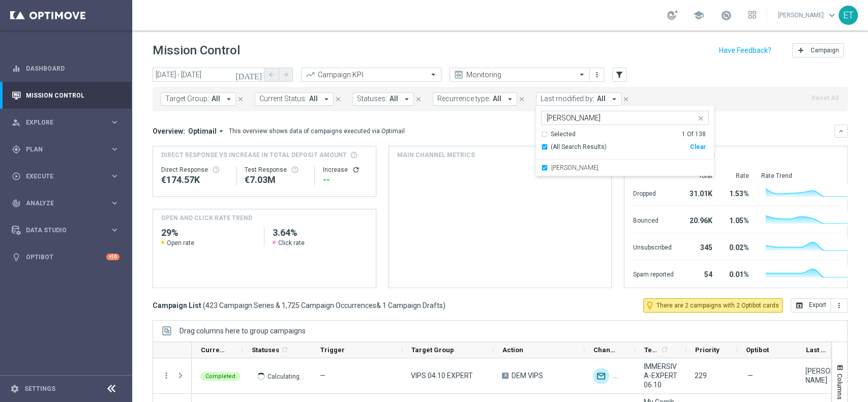 The image size is (868, 402). What do you see at coordinates (206, 218) in the screenshot?
I see `h4: OPEN AND CLICK RATE TREND` at bounding box center [206, 218].